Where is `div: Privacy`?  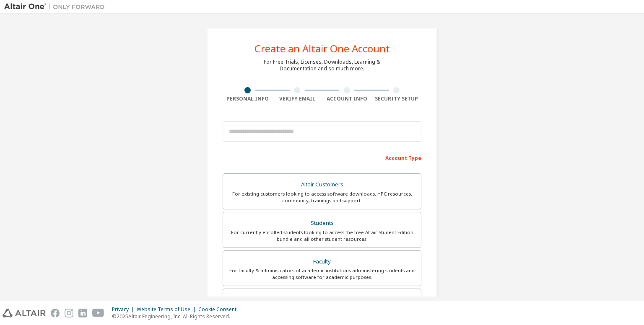
div: Privacy is located at coordinates (124, 310).